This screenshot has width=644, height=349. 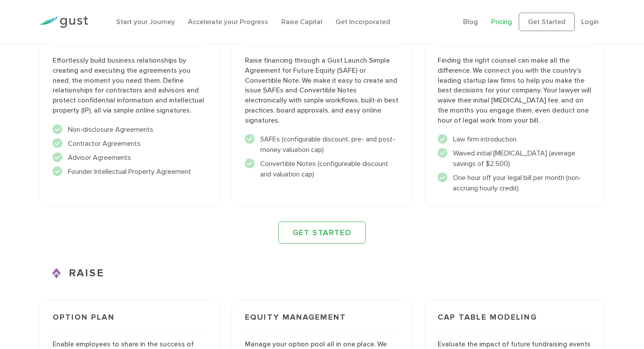 I want to click on h3: Cap Table Modeling, so click(x=515, y=322).